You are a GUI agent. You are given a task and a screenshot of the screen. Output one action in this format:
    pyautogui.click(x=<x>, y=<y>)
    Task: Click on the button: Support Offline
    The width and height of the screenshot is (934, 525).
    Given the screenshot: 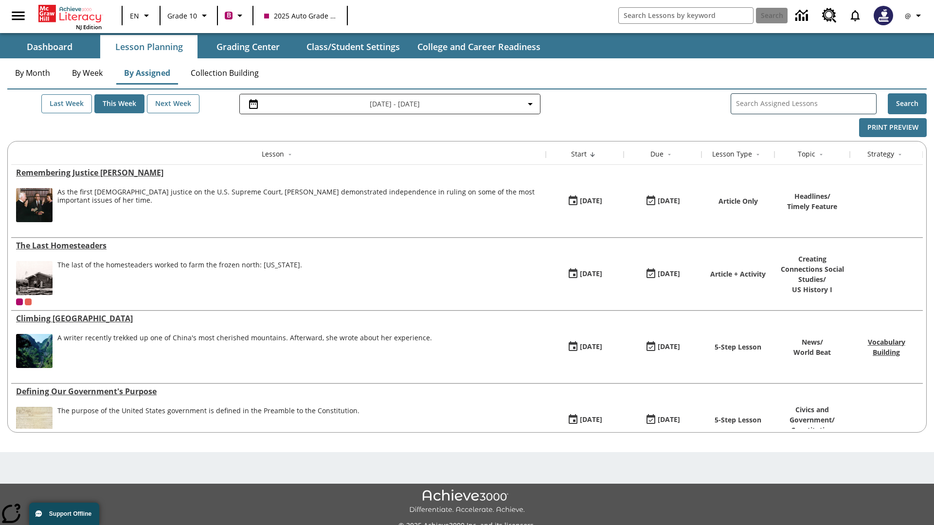 What is the action you would take?
    pyautogui.click(x=64, y=514)
    